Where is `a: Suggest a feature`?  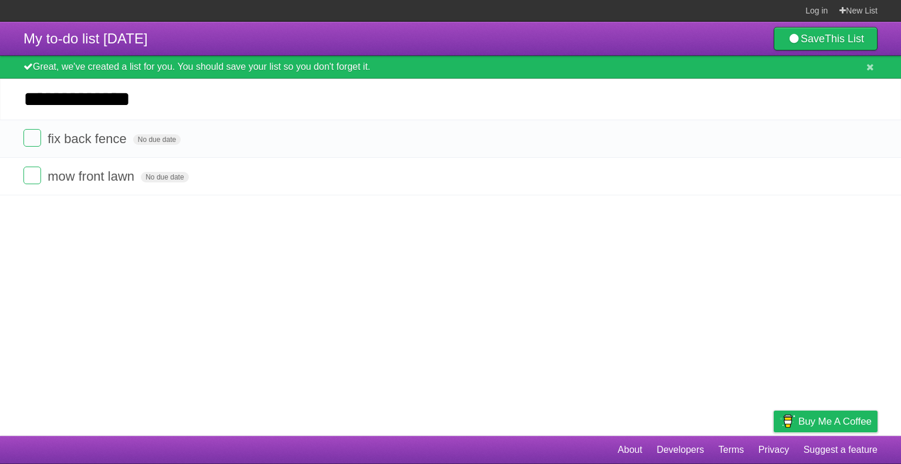
a: Suggest a feature is located at coordinates (840, 450).